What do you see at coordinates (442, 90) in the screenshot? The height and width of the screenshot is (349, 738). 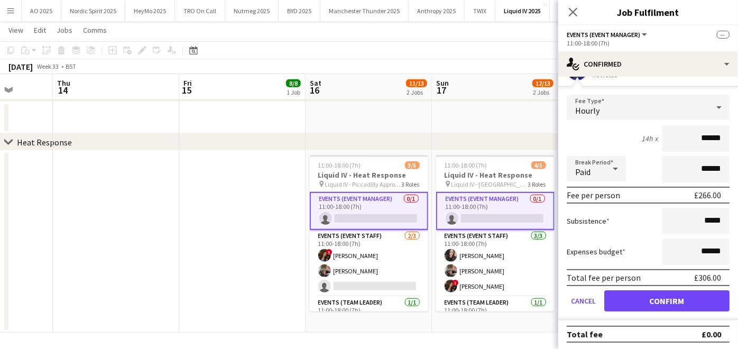 I see `span: 17` at bounding box center [442, 90].